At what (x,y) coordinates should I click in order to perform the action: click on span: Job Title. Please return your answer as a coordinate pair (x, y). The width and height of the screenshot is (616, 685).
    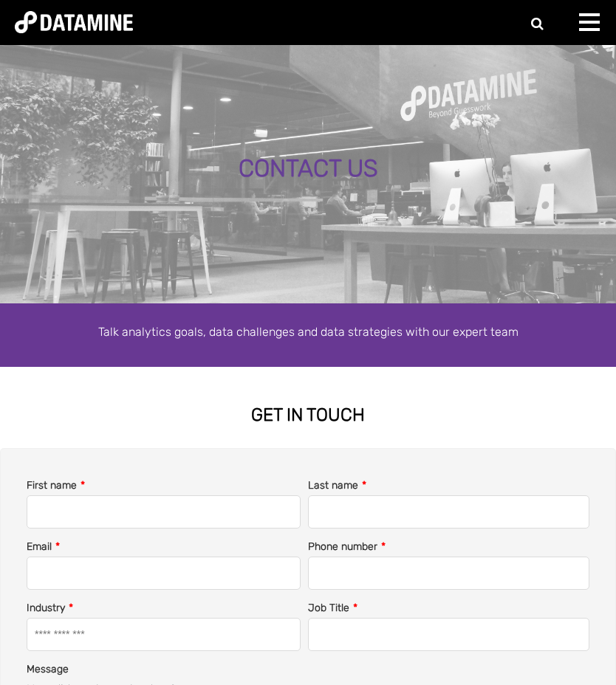
    Looking at the image, I should click on (328, 608).